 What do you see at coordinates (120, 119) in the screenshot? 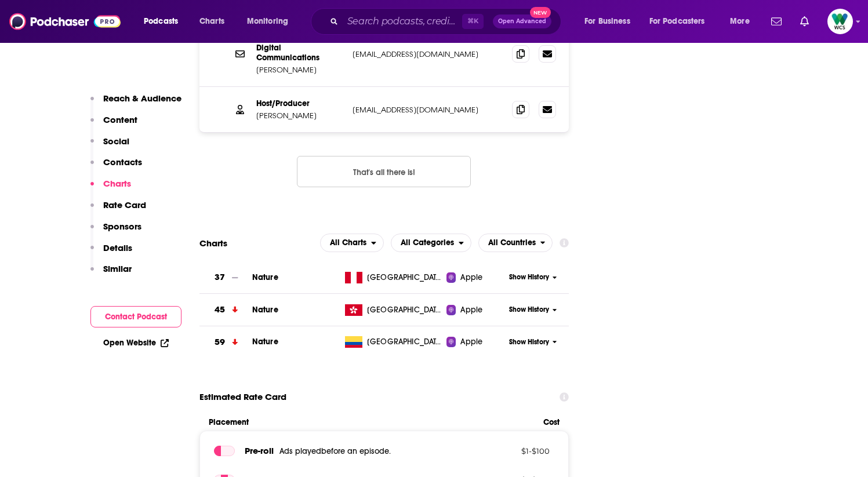
I see `p: Content` at bounding box center [120, 119].